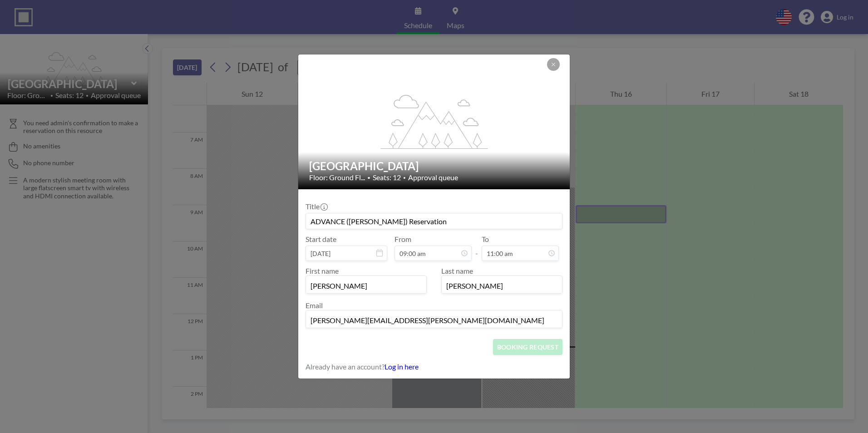 The width and height of the screenshot is (868, 433). Describe the element at coordinates (387, 178) in the screenshot. I see `span: Seats: 12` at that location.